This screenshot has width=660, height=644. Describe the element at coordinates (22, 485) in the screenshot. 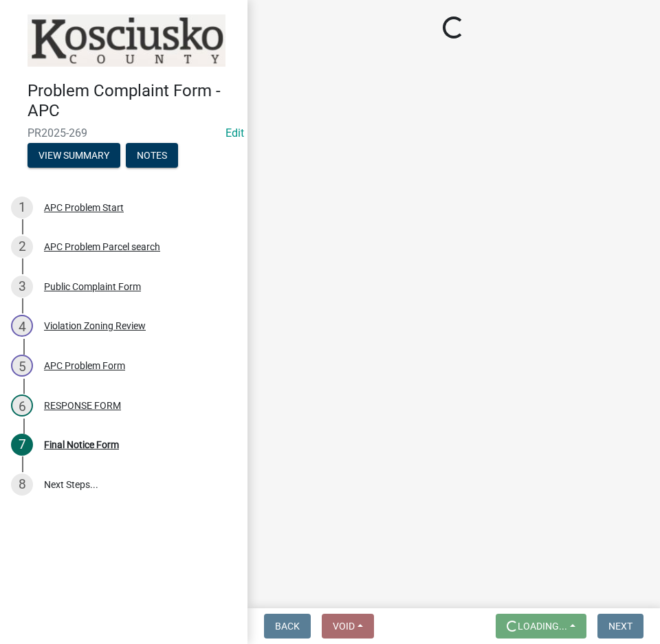

I see `div: 8` at that location.